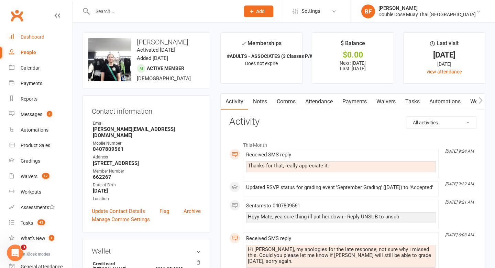  Describe the element at coordinates (50, 113) in the screenshot. I see `span: 2` at that location.